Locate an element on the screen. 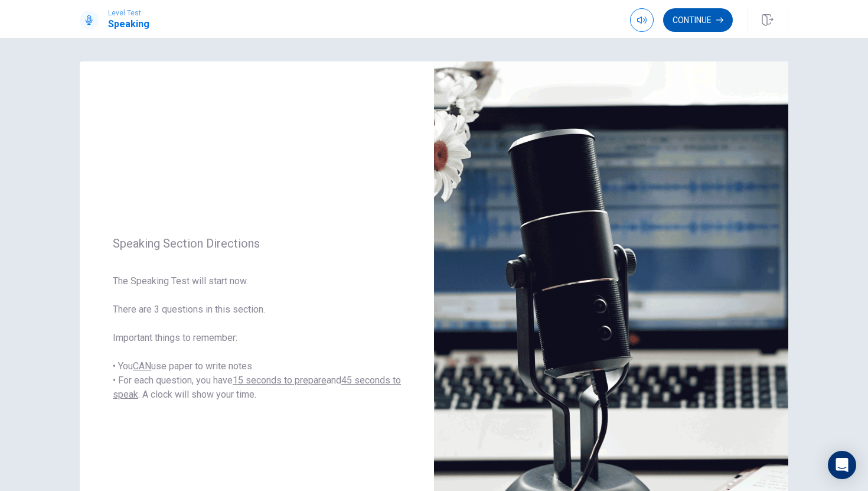 This screenshot has width=868, height=491. span: The Speaking Test will start now. There are 3 questions in this section. Important things to reme... is located at coordinates (257, 338).